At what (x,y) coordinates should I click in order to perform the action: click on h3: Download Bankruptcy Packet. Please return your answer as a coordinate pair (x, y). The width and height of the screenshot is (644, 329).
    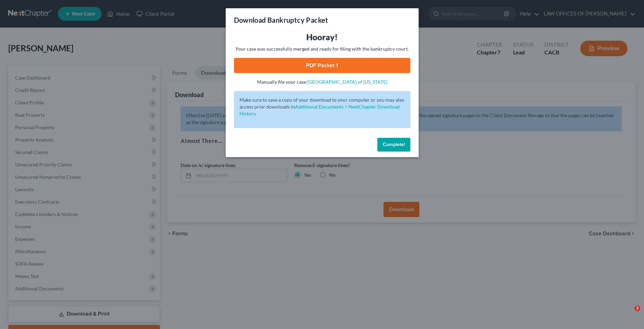
    Looking at the image, I should click on (281, 20).